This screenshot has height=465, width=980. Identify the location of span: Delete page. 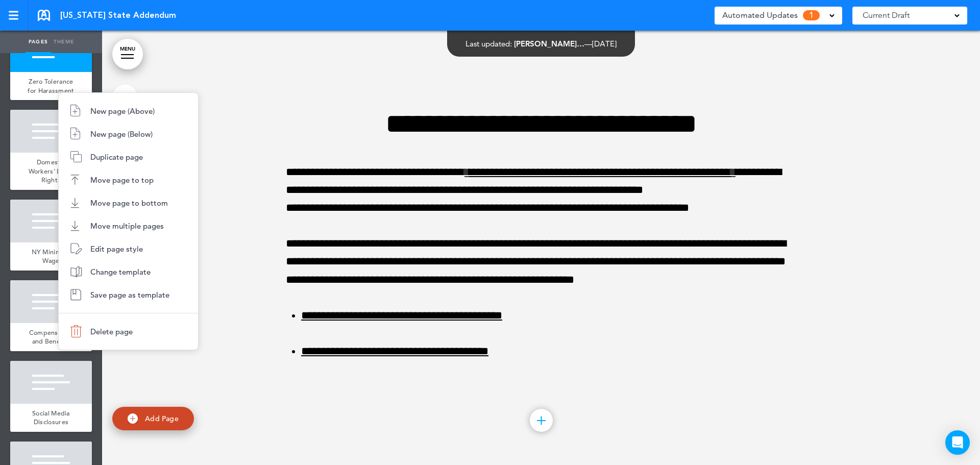
(111, 332).